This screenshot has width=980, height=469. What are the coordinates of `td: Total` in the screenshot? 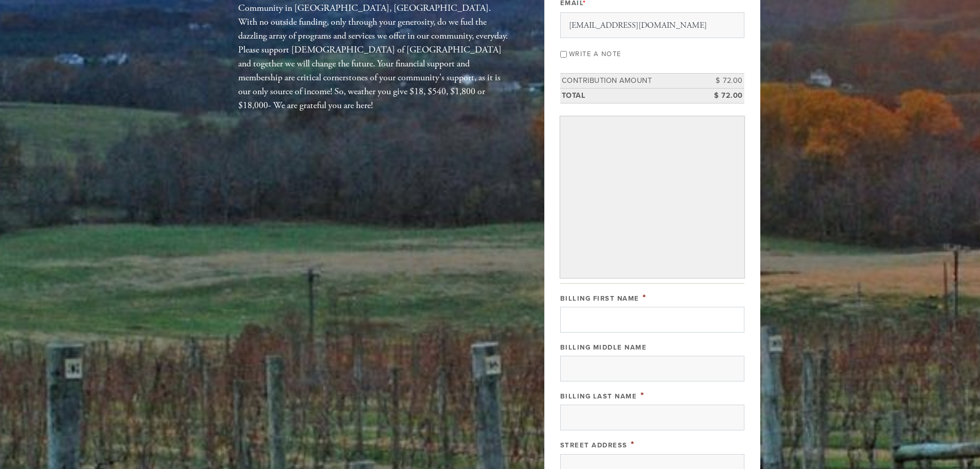 It's located at (629, 95).